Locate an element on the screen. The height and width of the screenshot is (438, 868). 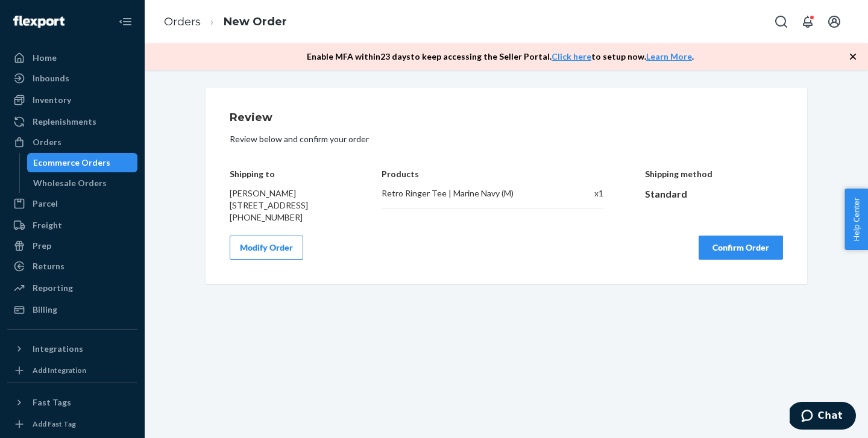
h4: Products is located at coordinates (492, 173).